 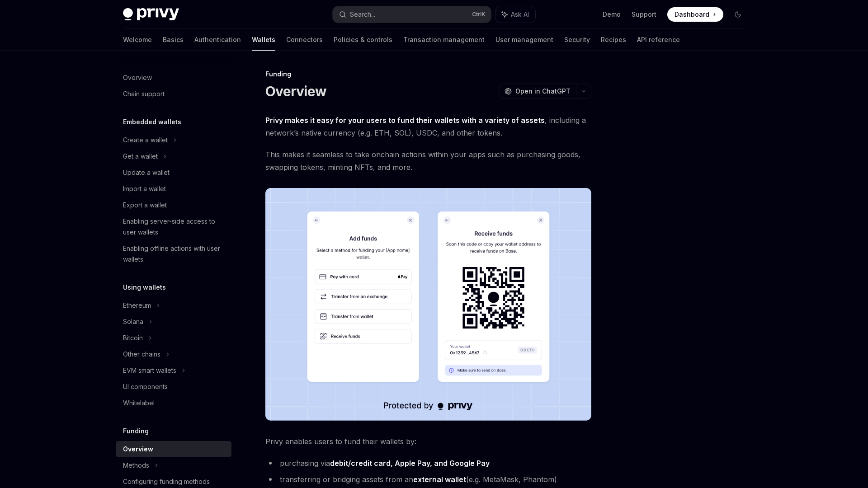 I want to click on div: Get a wallet, so click(x=140, y=157).